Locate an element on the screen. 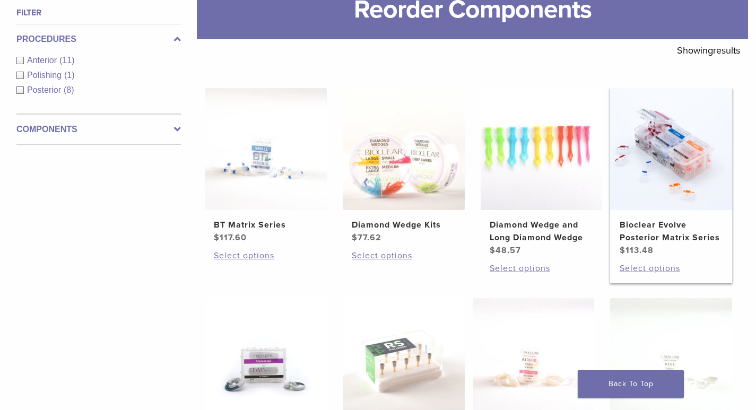  p: Showing results is located at coordinates (708, 50).